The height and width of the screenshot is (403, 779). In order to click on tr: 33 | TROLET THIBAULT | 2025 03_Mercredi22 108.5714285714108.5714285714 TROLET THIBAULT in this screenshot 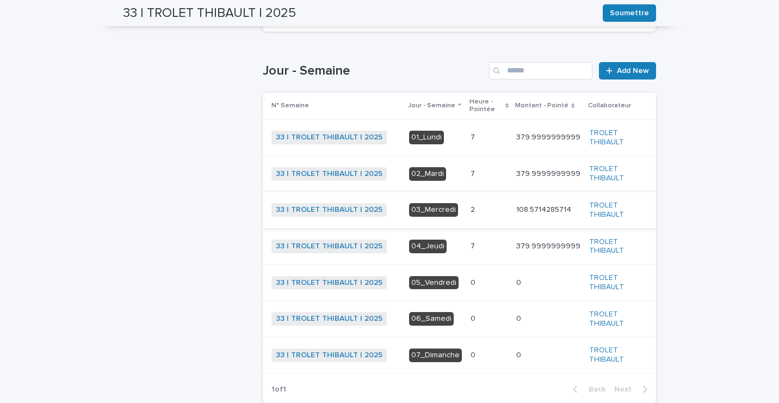, I will do `click(459, 209)`.